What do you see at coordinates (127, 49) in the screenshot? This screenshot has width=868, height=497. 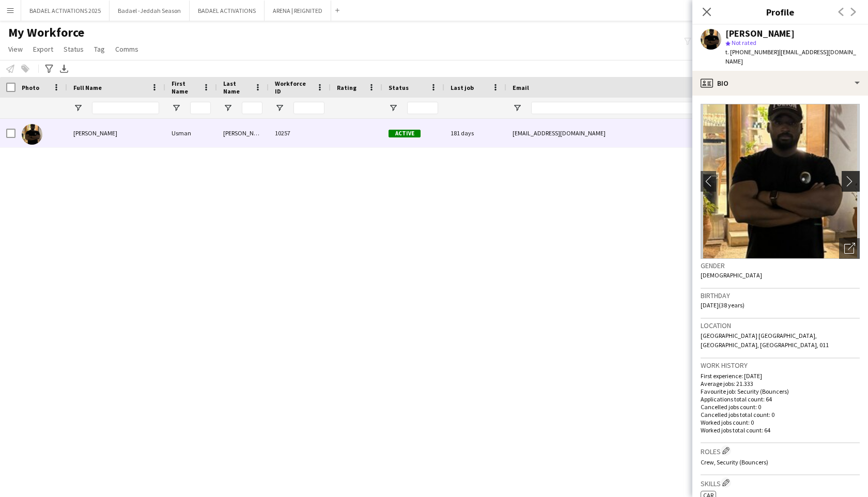 I see `span: Comms` at bounding box center [127, 49].